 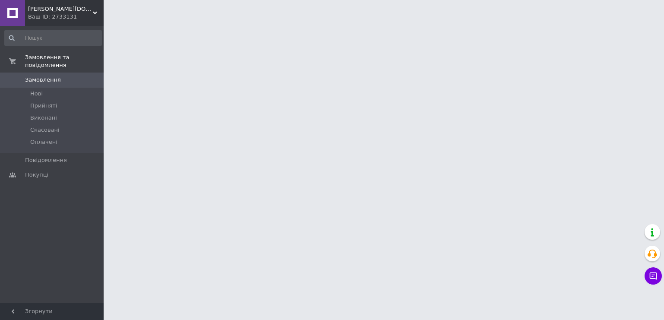 What do you see at coordinates (64, 61) in the screenshot?
I see `span: Замовлення та повідомлення` at bounding box center [64, 61].